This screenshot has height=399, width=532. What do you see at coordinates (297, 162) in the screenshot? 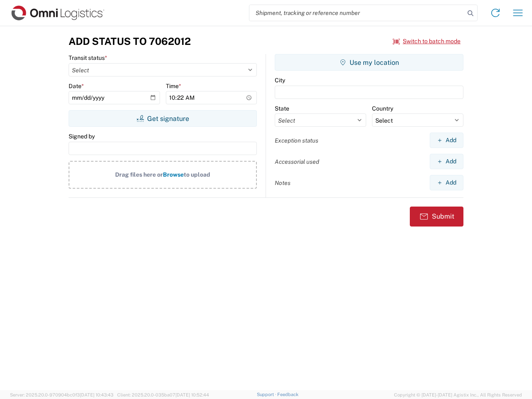
I see `label: Accessorial used` at bounding box center [297, 162].